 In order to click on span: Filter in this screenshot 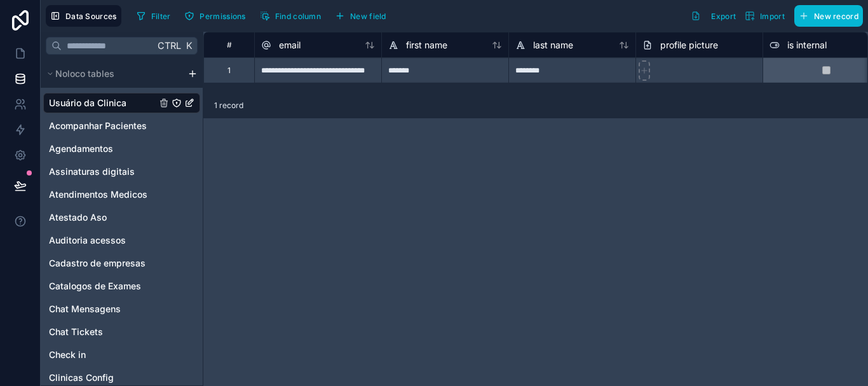, I will do `click(161, 16)`.